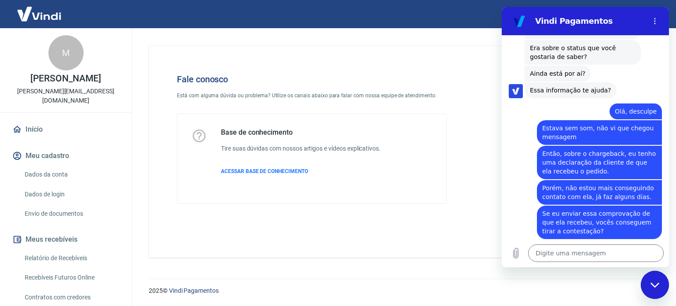 The width and height of the screenshot is (676, 306). What do you see at coordinates (312, 96) in the screenshot?
I see `p: Está com alguma dúvida ou problema? Utilize os canais abaixo para falar com nossa equipe de atend...` at bounding box center [312, 96].